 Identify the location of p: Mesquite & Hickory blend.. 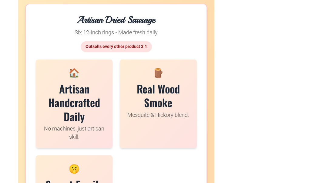
(158, 115).